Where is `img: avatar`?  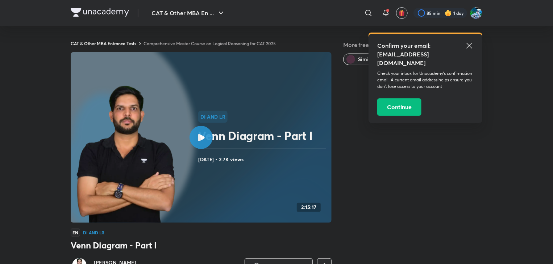 img: avatar is located at coordinates (402, 13).